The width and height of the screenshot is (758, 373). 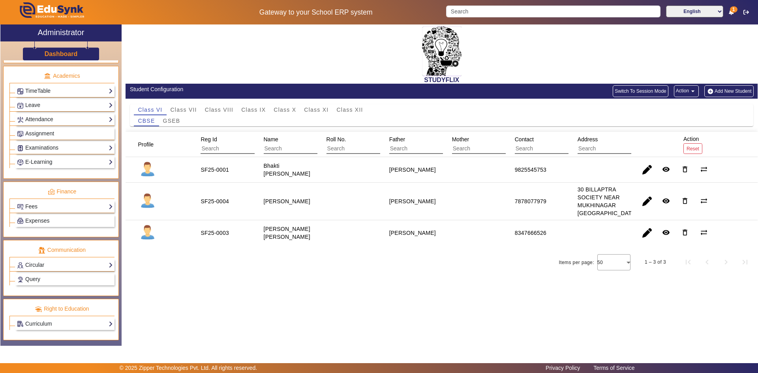 I want to click on button: Next page, so click(x=726, y=262).